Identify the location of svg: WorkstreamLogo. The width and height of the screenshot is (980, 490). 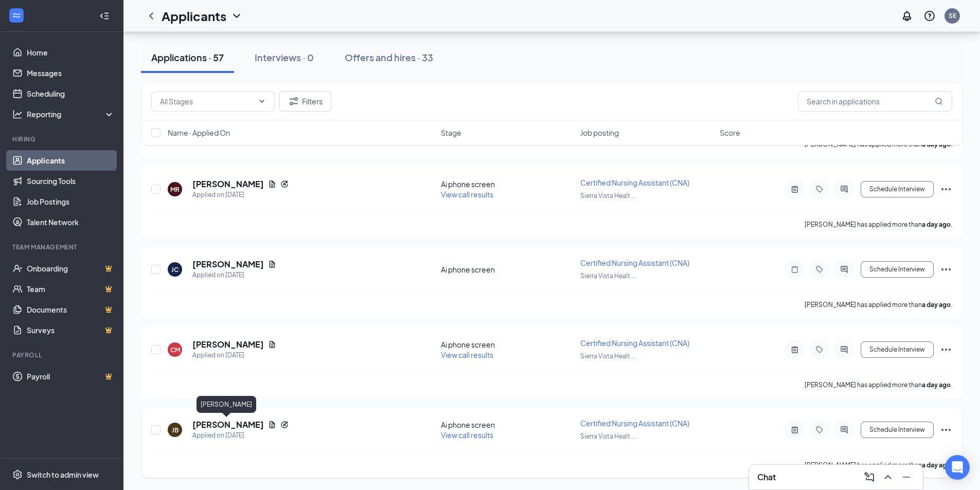
(17, 15).